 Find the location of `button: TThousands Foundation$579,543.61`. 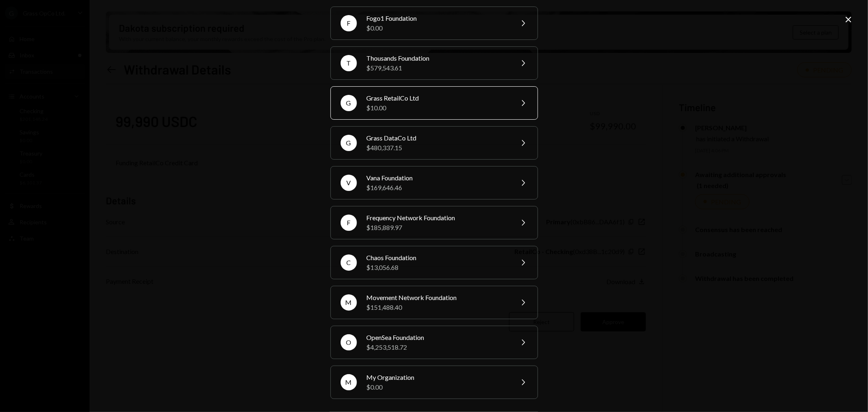

button: TThousands Foundation$579,543.61 is located at coordinates (434, 63).